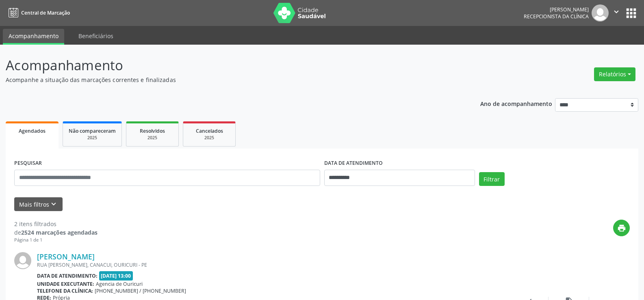  What do you see at coordinates (67, 276) in the screenshot?
I see `b: Data de atendimento:` at bounding box center [67, 276].